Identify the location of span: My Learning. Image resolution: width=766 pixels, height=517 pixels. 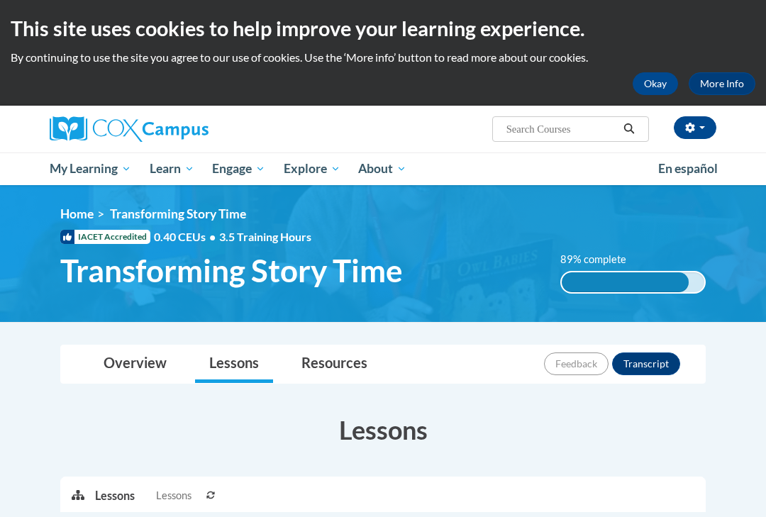
(90, 169).